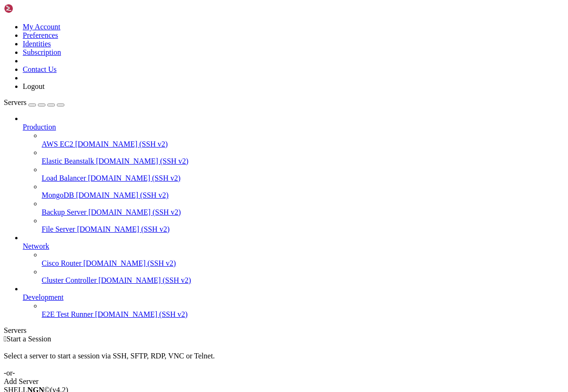 This screenshot has width=568, height=392. What do you see at coordinates (64, 212) in the screenshot?
I see `span: Backup Server` at bounding box center [64, 212].